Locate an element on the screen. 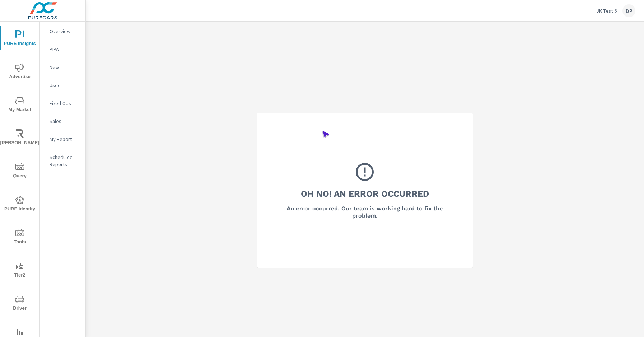 The image size is (644, 337). div: My Report is located at coordinates (62, 139).